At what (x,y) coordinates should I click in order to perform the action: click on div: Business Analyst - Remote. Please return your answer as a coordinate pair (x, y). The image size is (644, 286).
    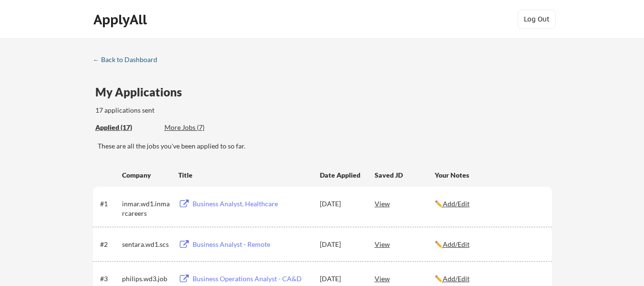
    Looking at the image, I should click on (252, 245).